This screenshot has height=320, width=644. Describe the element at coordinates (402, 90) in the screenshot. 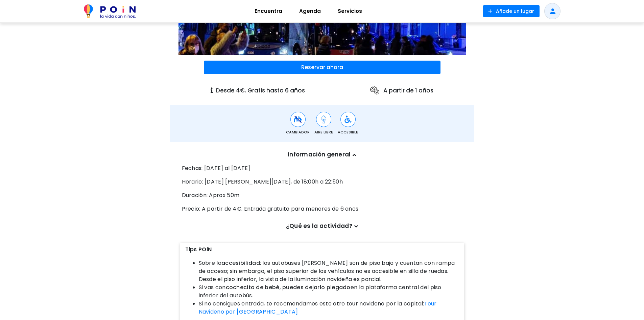

I see `p: A partir de 1 años` at that location.